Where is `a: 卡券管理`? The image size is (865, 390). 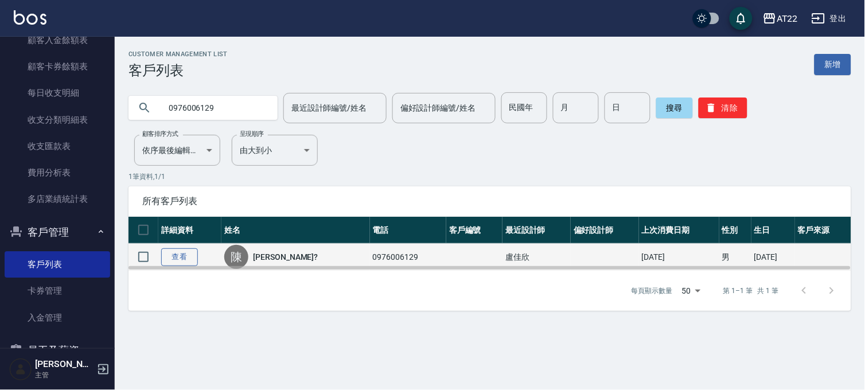 a: 卡券管理 is located at coordinates (57, 291).